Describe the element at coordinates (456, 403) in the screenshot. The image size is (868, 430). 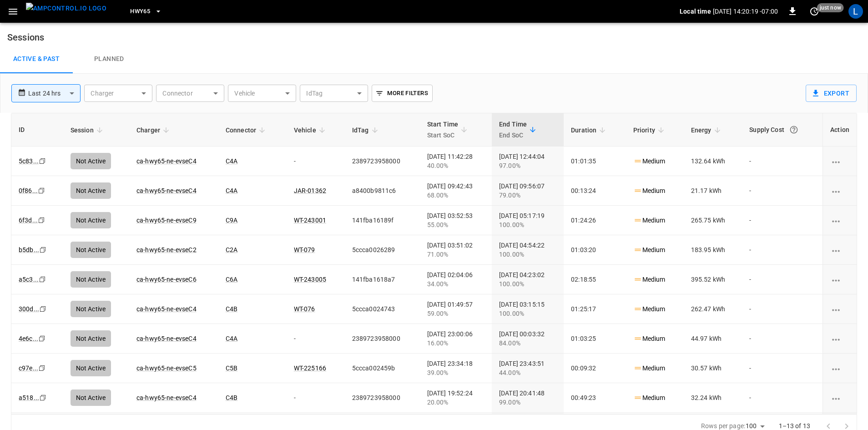
I see `div: 20.00%` at that location.